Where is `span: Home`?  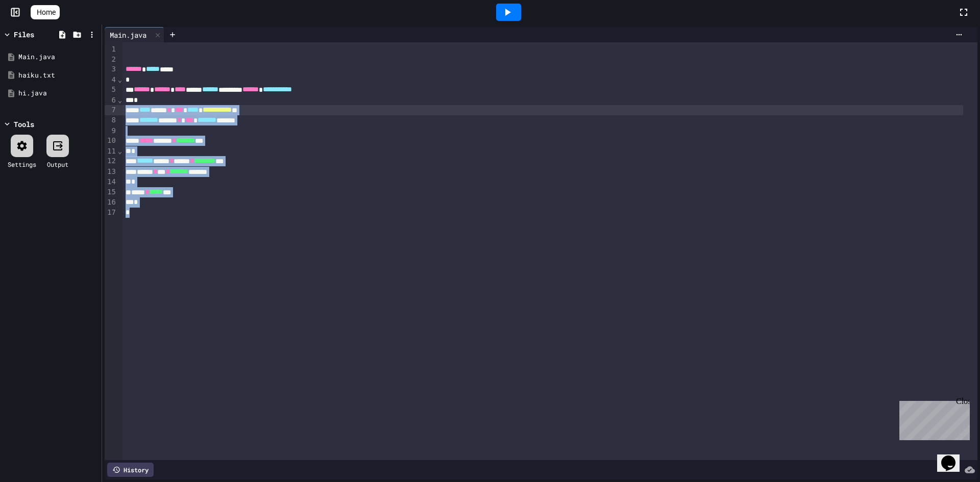 span: Home is located at coordinates (46, 12).